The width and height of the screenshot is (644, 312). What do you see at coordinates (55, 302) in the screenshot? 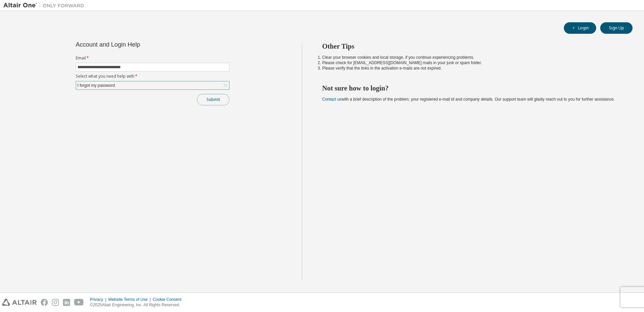
I see `img: instagram.svg` at bounding box center [55, 302].